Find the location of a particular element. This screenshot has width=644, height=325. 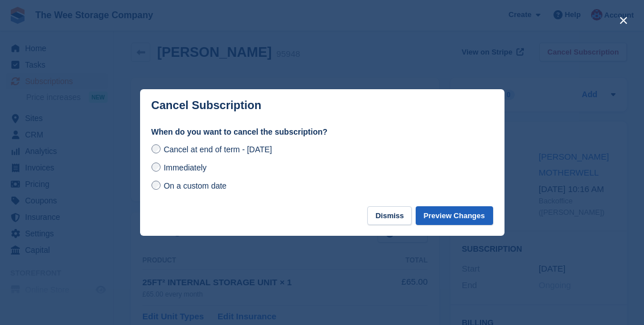

span: On a custom date is located at coordinates (195, 186).